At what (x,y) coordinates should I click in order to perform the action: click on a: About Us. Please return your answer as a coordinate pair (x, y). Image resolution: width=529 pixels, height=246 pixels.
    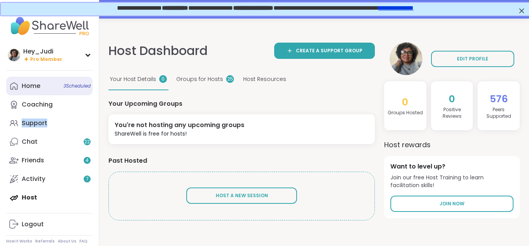
    Looking at the image, I should click on (67, 241).